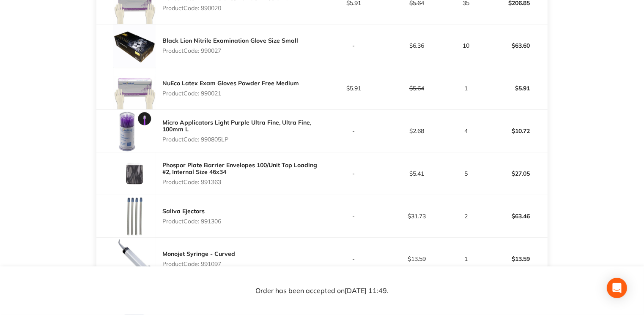 The image size is (644, 315). Describe the element at coordinates (416, 216) in the screenshot. I see `p: $31.73` at that location.